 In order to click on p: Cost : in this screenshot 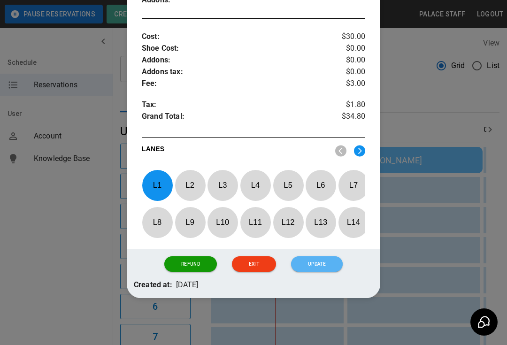, I will do `click(235, 37)`.